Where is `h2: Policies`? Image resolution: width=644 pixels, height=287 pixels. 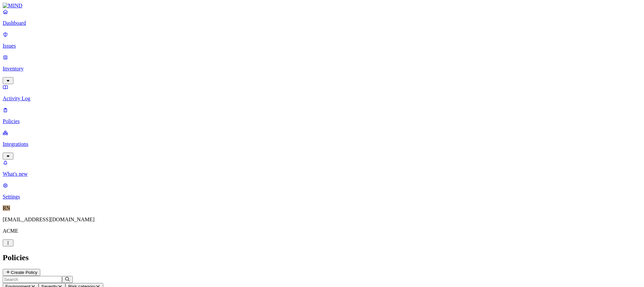 h2: Policies is located at coordinates (322, 257).